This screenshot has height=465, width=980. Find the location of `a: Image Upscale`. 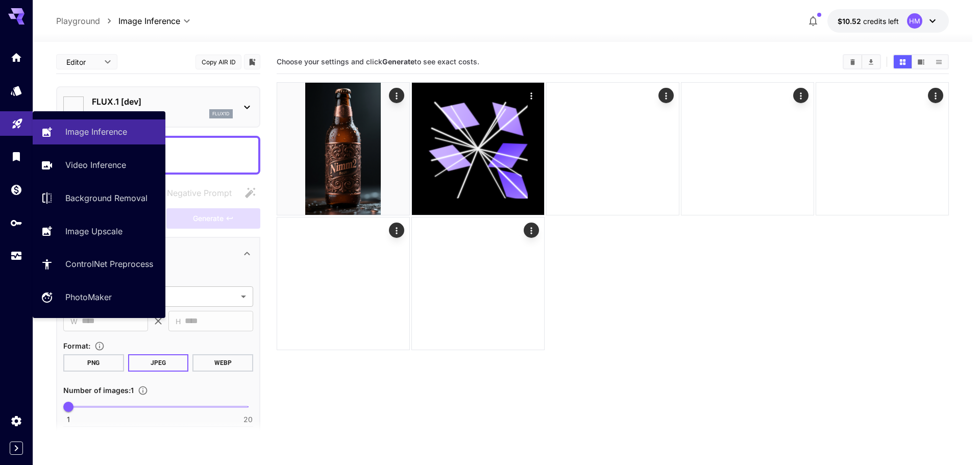

a: Image Upscale is located at coordinates (99, 231).